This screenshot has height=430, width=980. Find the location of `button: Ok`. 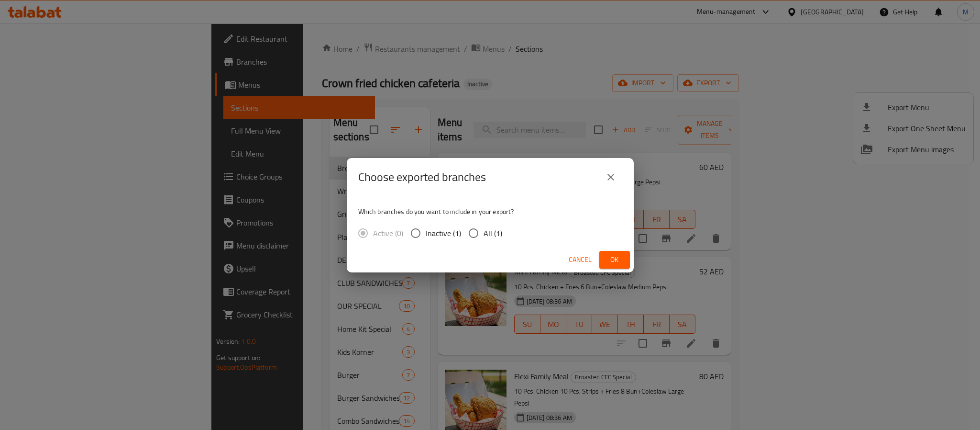

button: Ok is located at coordinates (615, 259).